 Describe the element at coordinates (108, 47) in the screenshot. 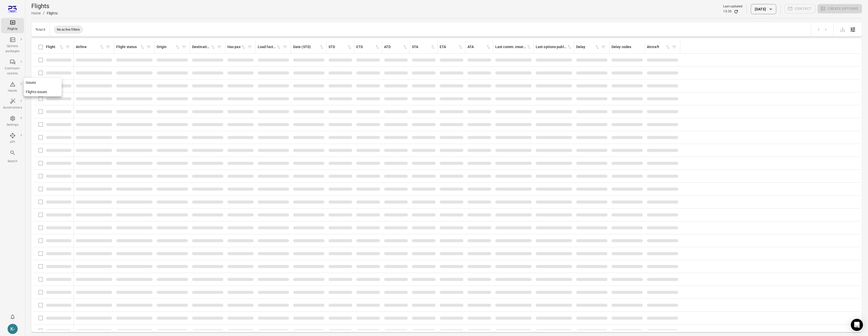

I see `span: Filter by airline` at that location.